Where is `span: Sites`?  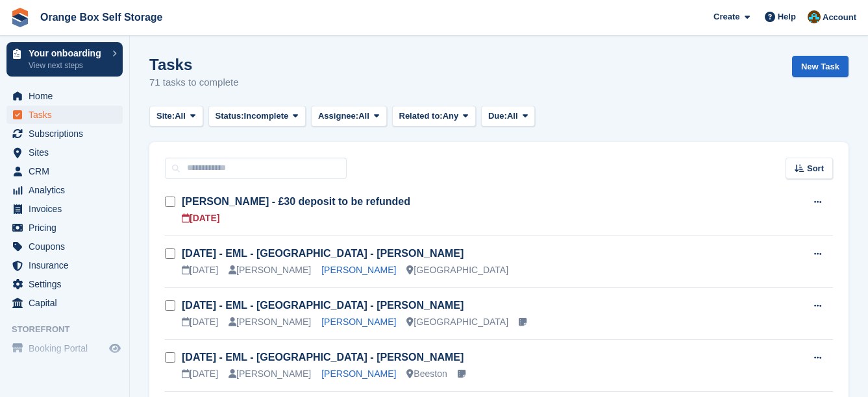 span: Sites is located at coordinates (67, 152).